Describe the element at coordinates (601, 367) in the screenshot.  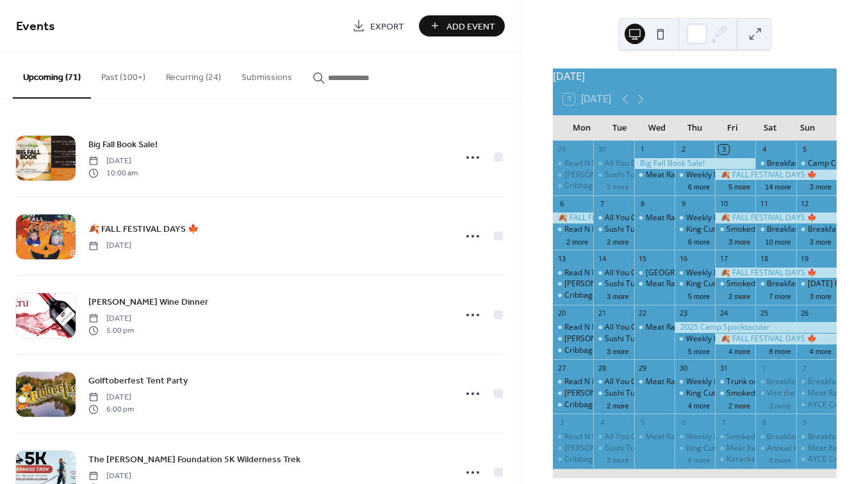
I see `div: 28` at that location.